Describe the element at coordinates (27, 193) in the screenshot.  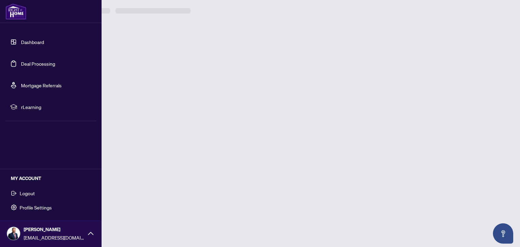
I see `span: Logout` at that location.